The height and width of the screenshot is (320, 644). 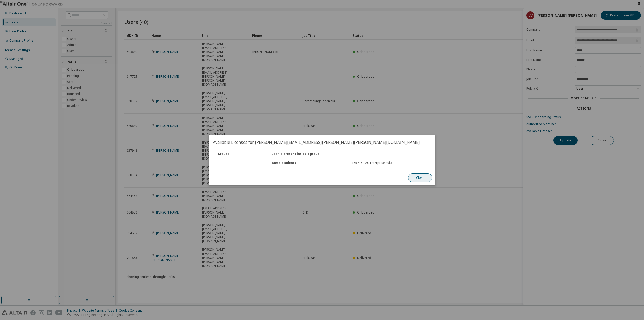 I want to click on div: Groups :, so click(x=241, y=154).